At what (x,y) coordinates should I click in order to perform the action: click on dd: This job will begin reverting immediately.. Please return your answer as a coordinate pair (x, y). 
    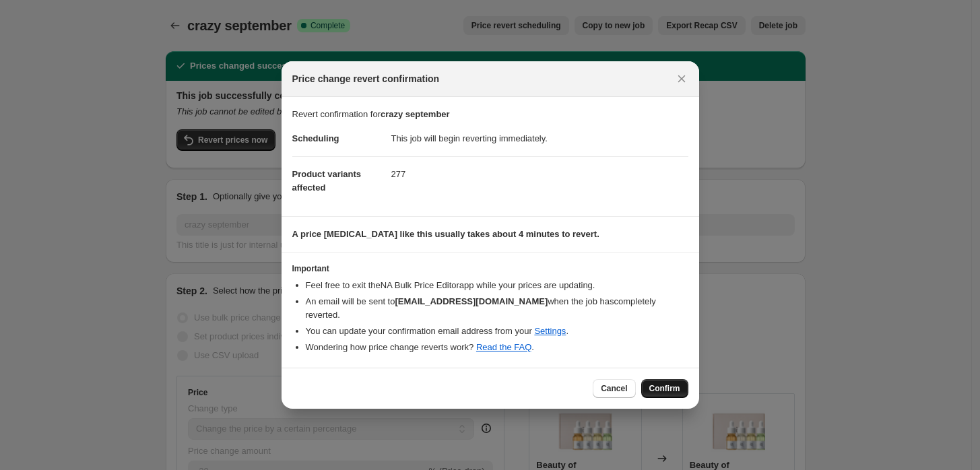
    Looking at the image, I should click on (539, 139).